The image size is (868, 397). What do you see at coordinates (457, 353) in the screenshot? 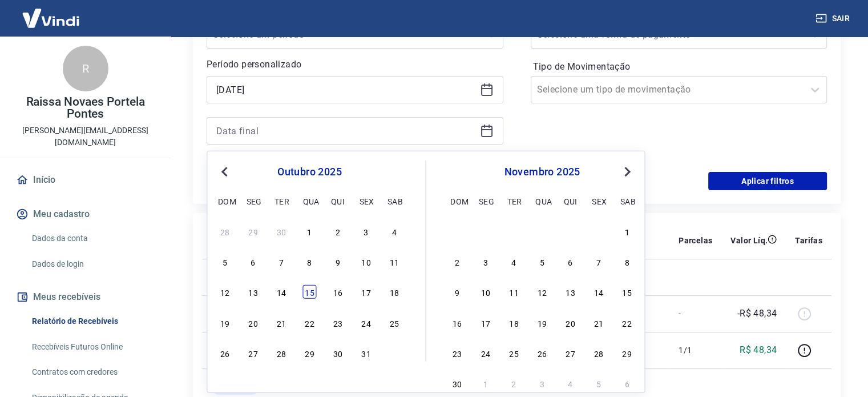
I see `div: Choose domingo, 23 de novembro de 2025` at bounding box center [457, 353].